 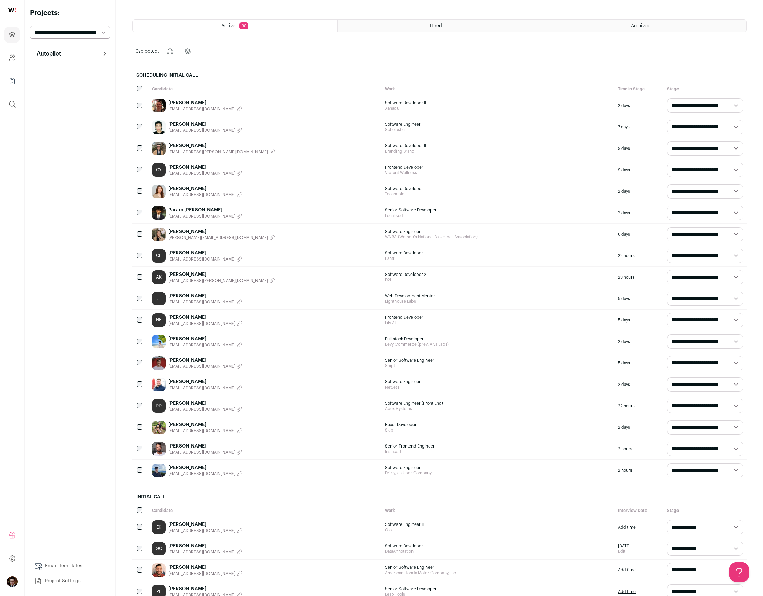 What do you see at coordinates (70, 13) in the screenshot?
I see `h2: Projects:` at bounding box center [70, 13].